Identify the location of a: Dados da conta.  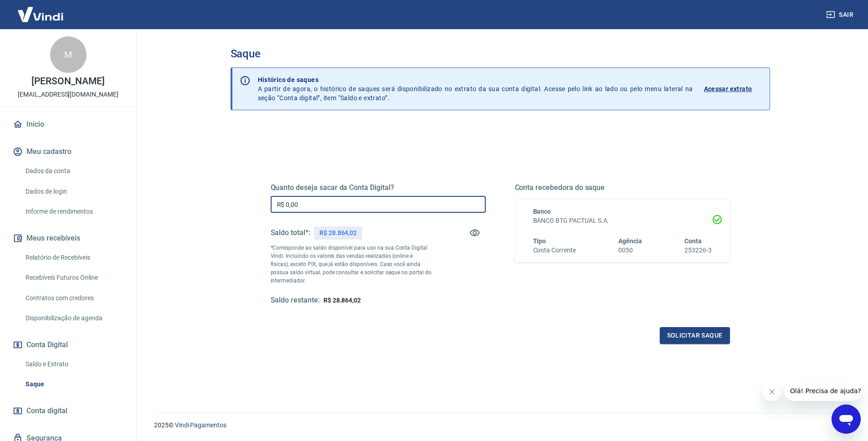
(73, 170).